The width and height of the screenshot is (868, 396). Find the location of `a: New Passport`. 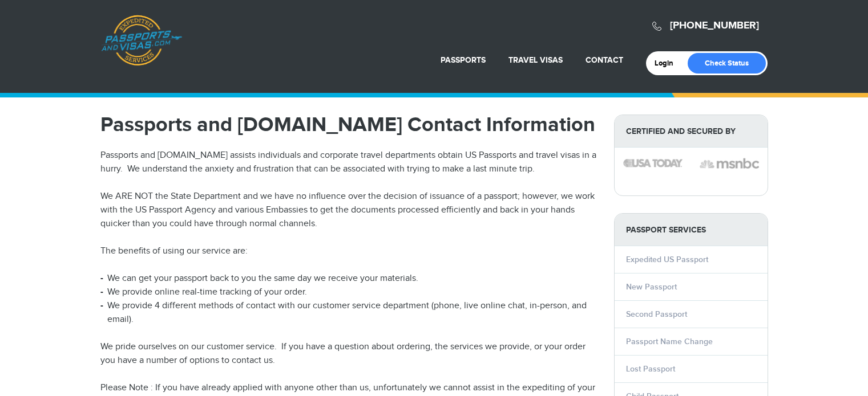

a: New Passport is located at coordinates (652, 287).